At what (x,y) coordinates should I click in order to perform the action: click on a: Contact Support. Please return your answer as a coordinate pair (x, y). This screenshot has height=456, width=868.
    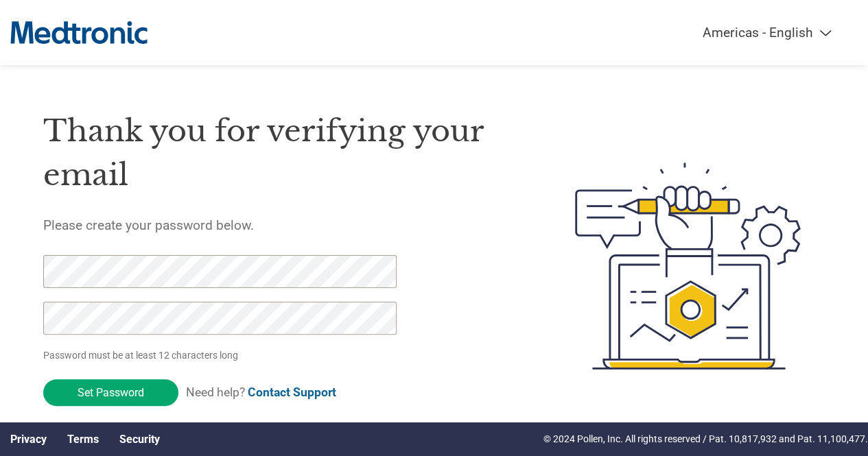
    Looking at the image, I should click on (292, 393).